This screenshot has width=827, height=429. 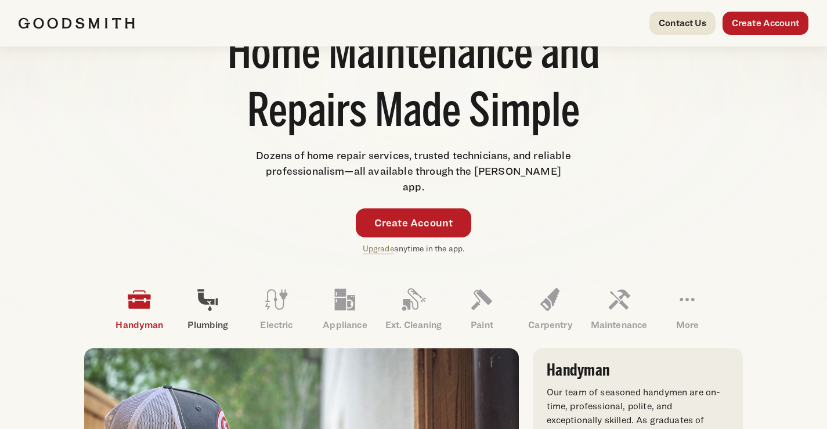 What do you see at coordinates (139, 325) in the screenshot?
I see `p: Handyman` at bounding box center [139, 325].